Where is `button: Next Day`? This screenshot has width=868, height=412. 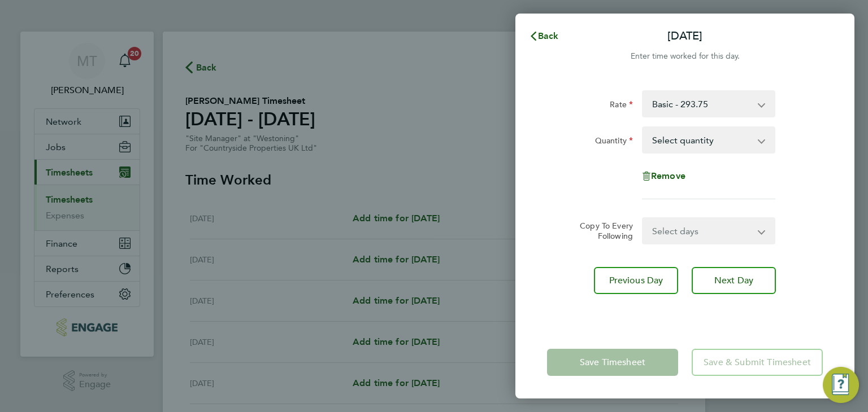 button: Next Day is located at coordinates (734, 280).